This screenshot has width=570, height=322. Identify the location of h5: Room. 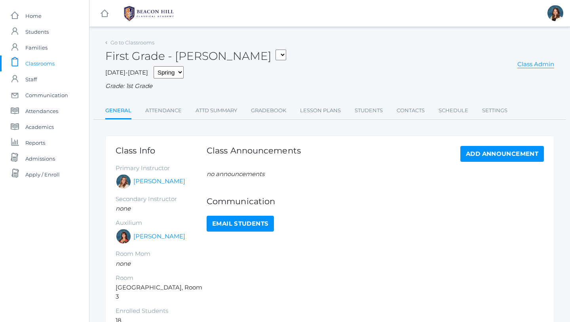
(161, 278).